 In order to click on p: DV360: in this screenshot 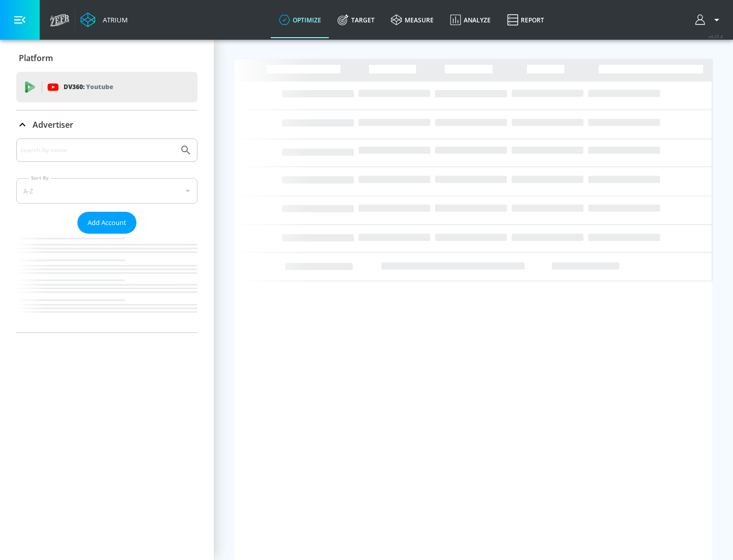, I will do `click(88, 87)`.